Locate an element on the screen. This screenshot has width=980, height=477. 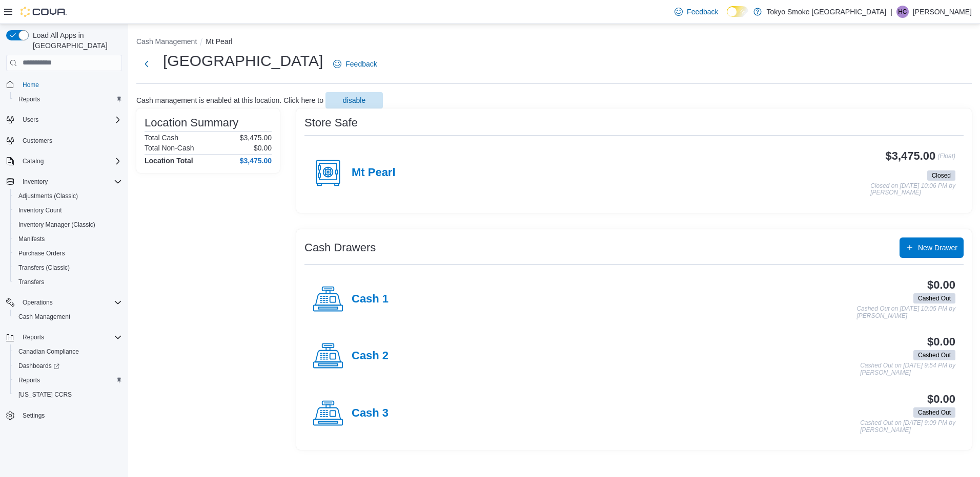
a: Customers is located at coordinates (38, 141).